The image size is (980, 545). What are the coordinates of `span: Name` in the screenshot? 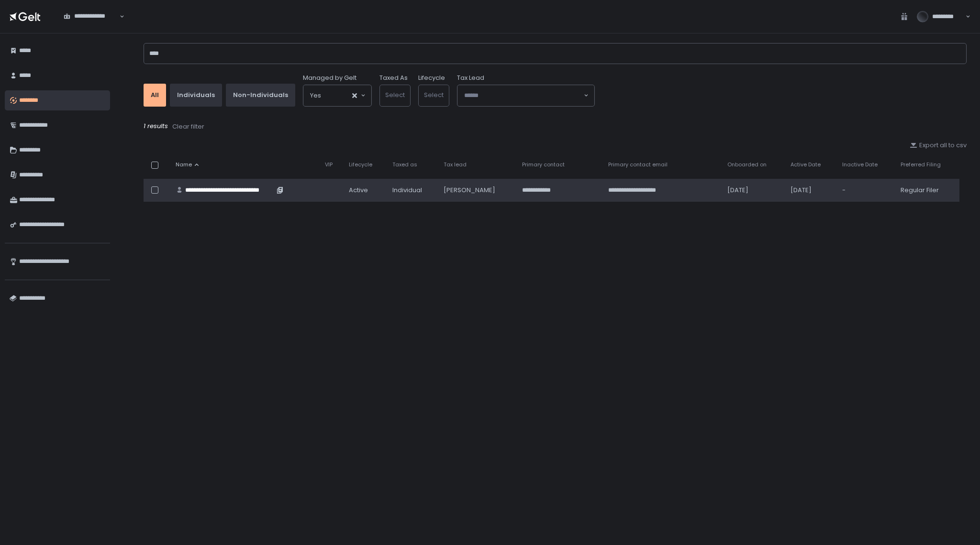 It's located at (184, 164).